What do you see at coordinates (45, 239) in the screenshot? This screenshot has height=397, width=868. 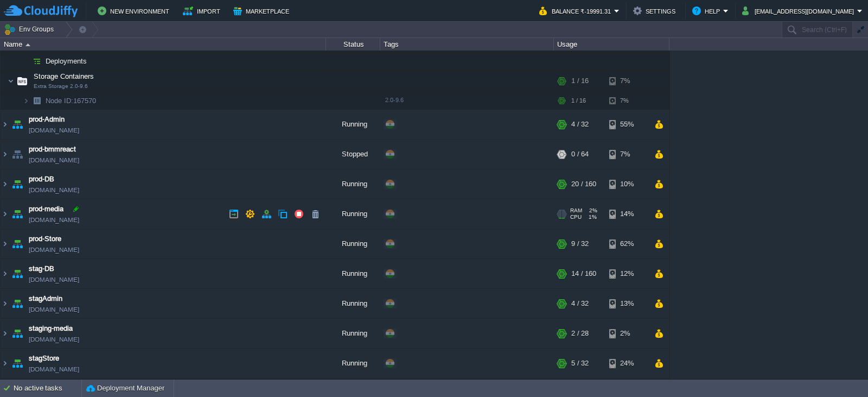 I see `span: prod-Store` at bounding box center [45, 239].